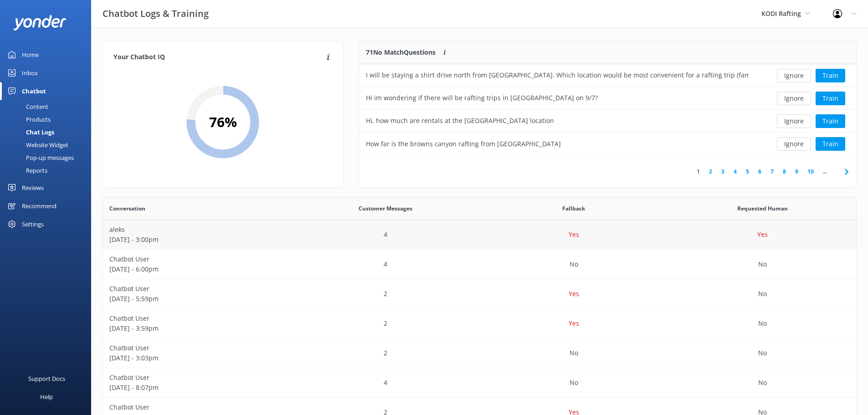 The width and height of the screenshot is (868, 415). Describe the element at coordinates (723, 171) in the screenshot. I see `a: 3` at that location.